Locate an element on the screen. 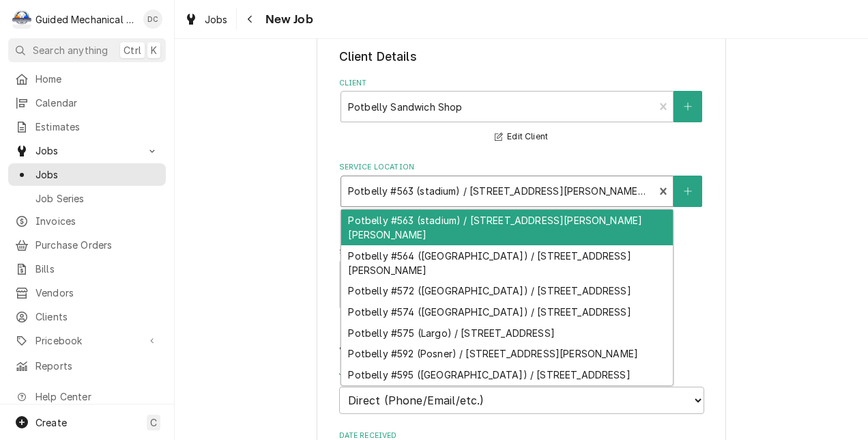  a: Purchase Orders is located at coordinates (87, 245).